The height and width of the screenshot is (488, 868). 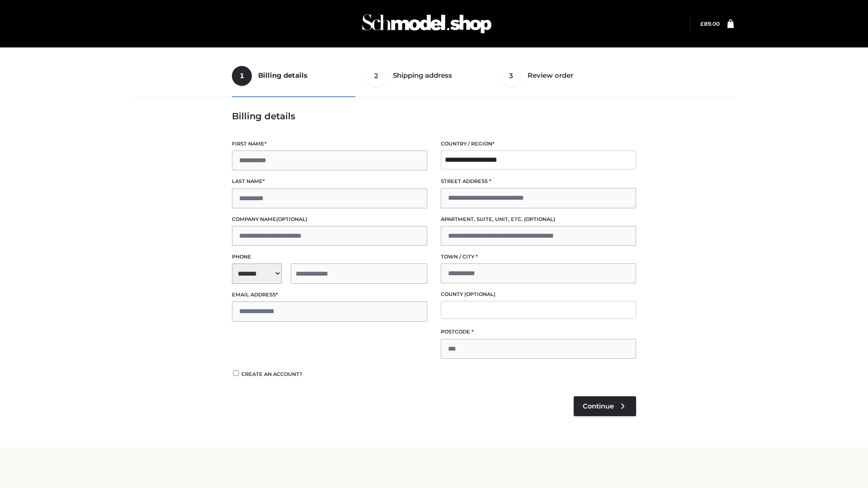 I want to click on a: Continue, so click(x=605, y=406).